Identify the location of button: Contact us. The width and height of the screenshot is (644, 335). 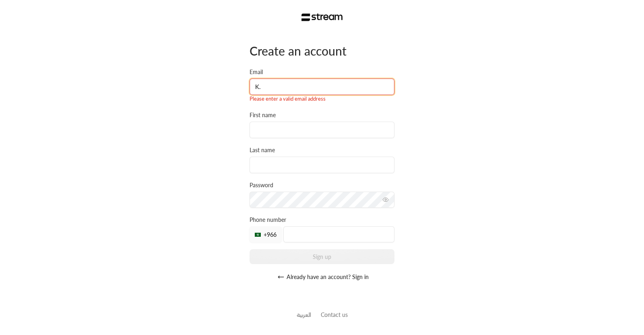
(334, 315).